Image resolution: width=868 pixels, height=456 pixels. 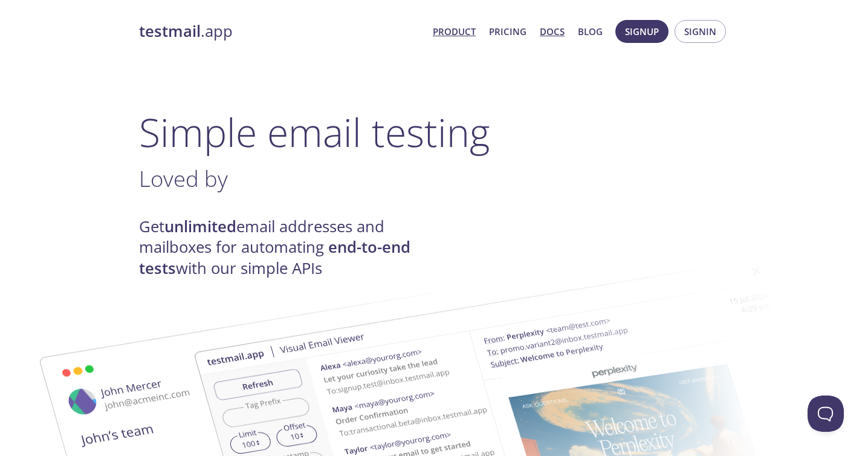 I want to click on a: Blog, so click(x=590, y=31).